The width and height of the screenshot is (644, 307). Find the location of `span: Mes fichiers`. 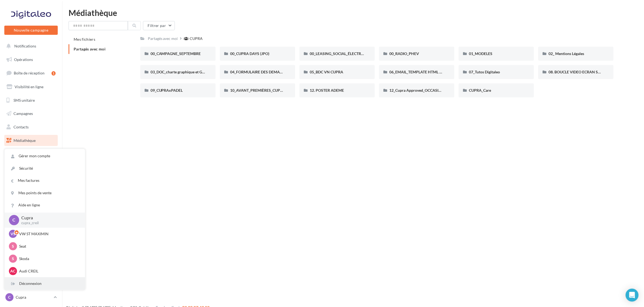

span: Mes fichiers is located at coordinates (85, 39).